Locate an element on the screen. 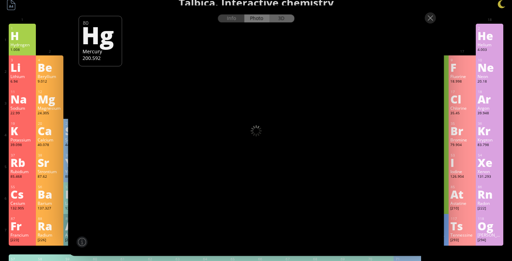 The height and width of the screenshot is (261, 512). div: 88 is located at coordinates (50, 218).